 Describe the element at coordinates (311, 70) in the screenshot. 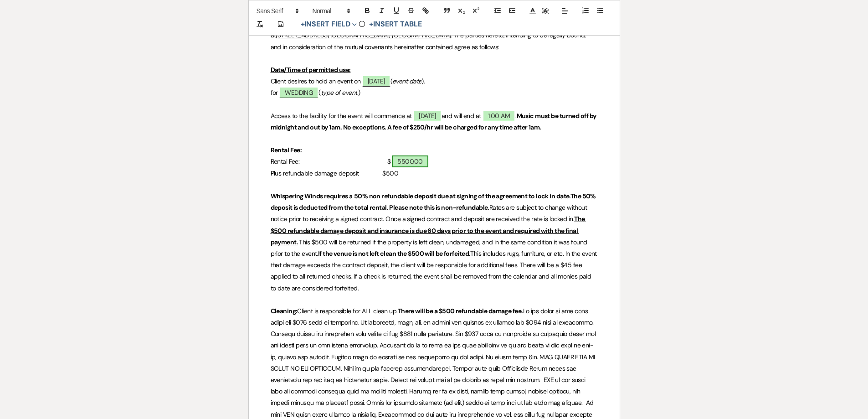

I see `u: Date/Time of permitted use:` at that location.